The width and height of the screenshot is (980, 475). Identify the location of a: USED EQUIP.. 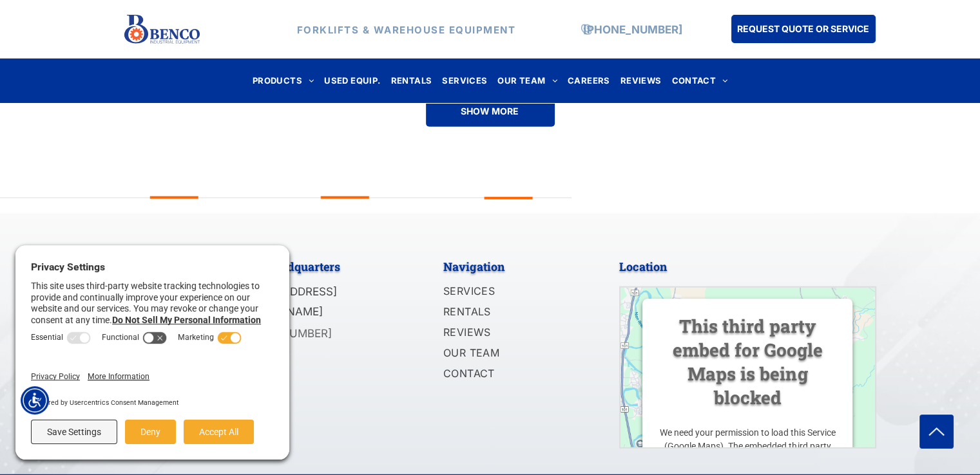
(352, 81).